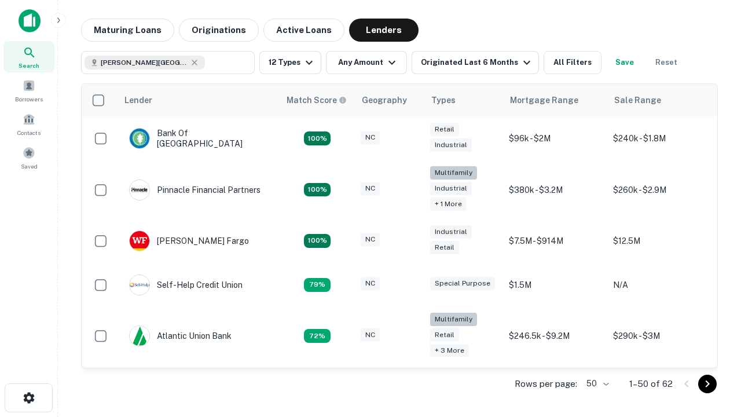 Image resolution: width=741 pixels, height=417 pixels. Describe the element at coordinates (448, 204) in the screenshot. I see `div: + 1 more` at that location.